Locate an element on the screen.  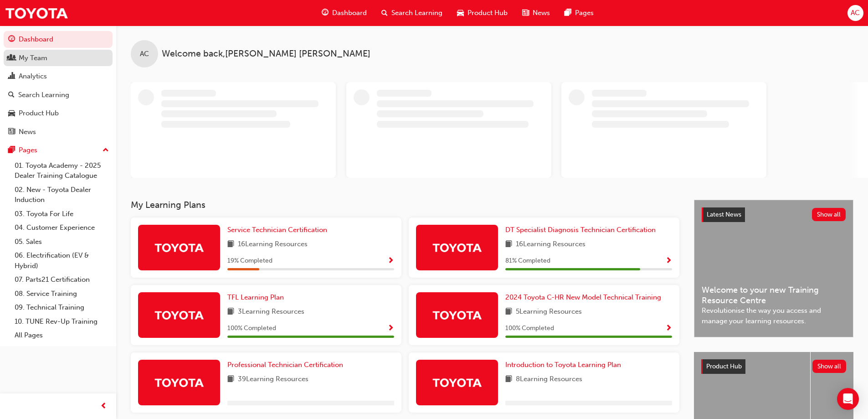
a: 08. Service Training is located at coordinates (62, 293).